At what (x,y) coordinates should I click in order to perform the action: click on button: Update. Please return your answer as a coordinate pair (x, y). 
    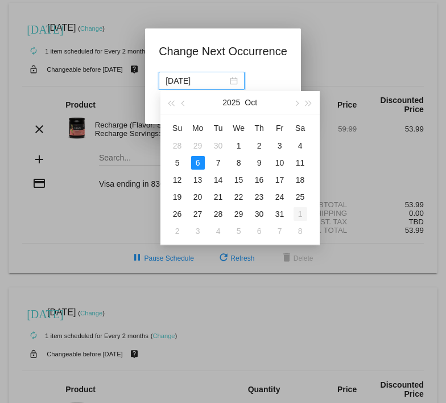
    Looking at the image, I should click on (184, 107).